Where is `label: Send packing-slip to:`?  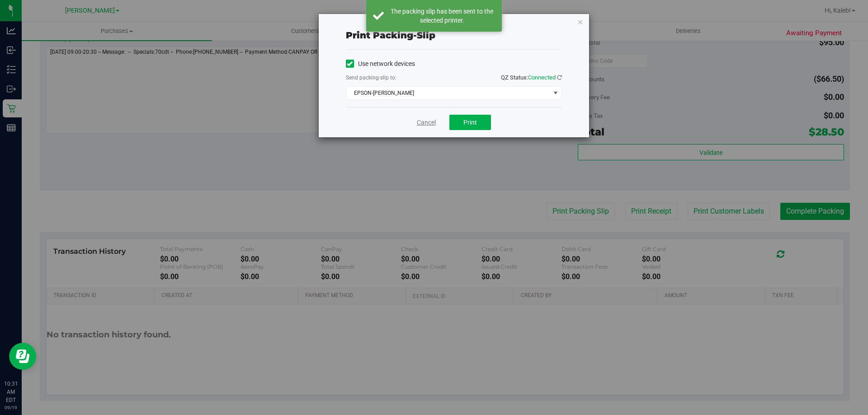 label: Send packing-slip to: is located at coordinates (371, 78).